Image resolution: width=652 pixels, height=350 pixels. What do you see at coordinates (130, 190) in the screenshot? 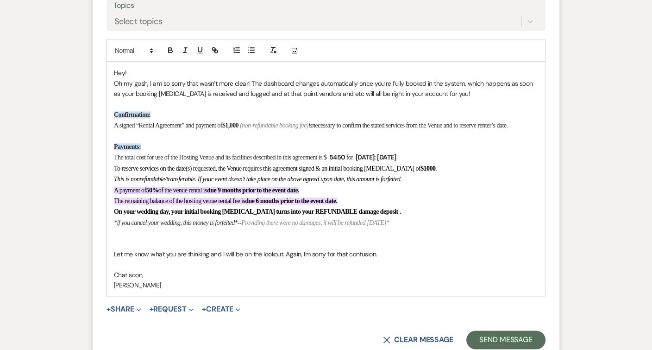
I see `span: A payment of` at bounding box center [130, 190].